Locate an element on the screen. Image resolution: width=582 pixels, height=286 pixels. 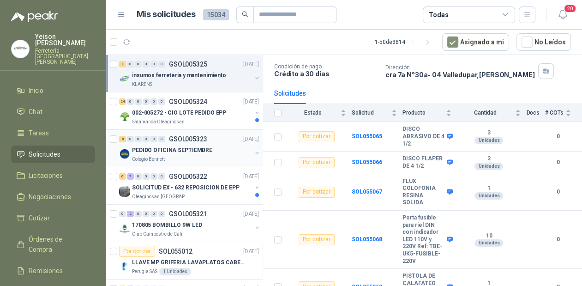
span: Tareas is located at coordinates (39, 133).